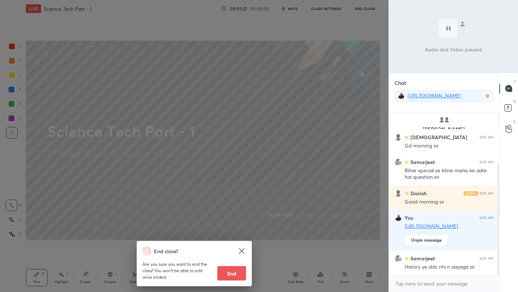 The height and width of the screenshot is (292, 518). Describe the element at coordinates (471, 193) in the screenshot. I see `img: iconic-light.a09c19a4.png` at that location.